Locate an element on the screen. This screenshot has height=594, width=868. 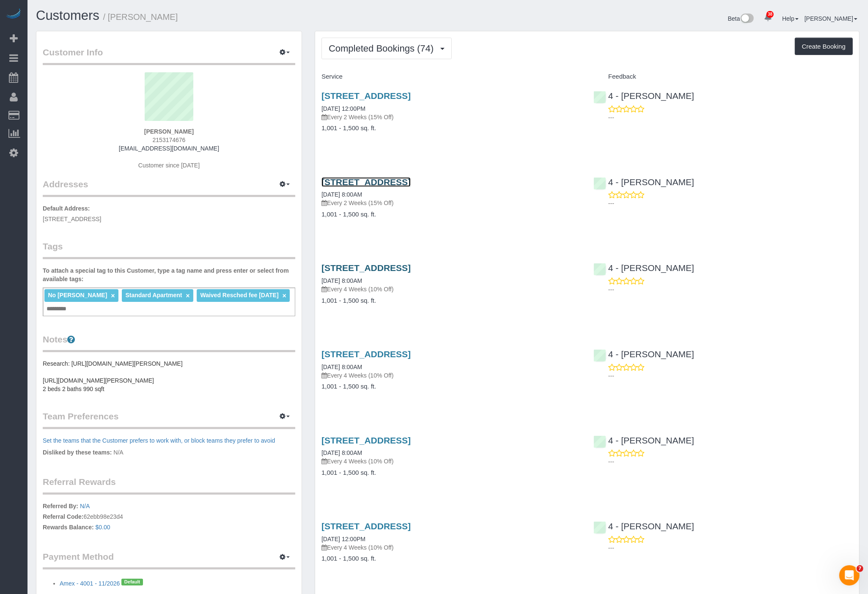
a: $0.00 is located at coordinates (103, 527).